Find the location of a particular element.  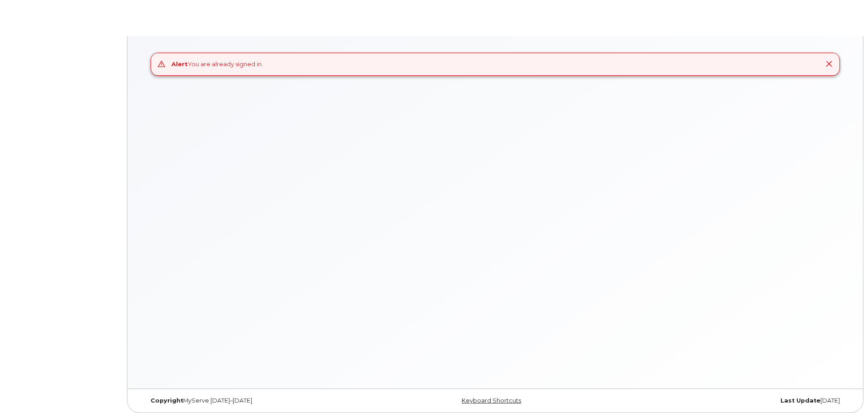

strong: Copyright is located at coordinates (167, 401).